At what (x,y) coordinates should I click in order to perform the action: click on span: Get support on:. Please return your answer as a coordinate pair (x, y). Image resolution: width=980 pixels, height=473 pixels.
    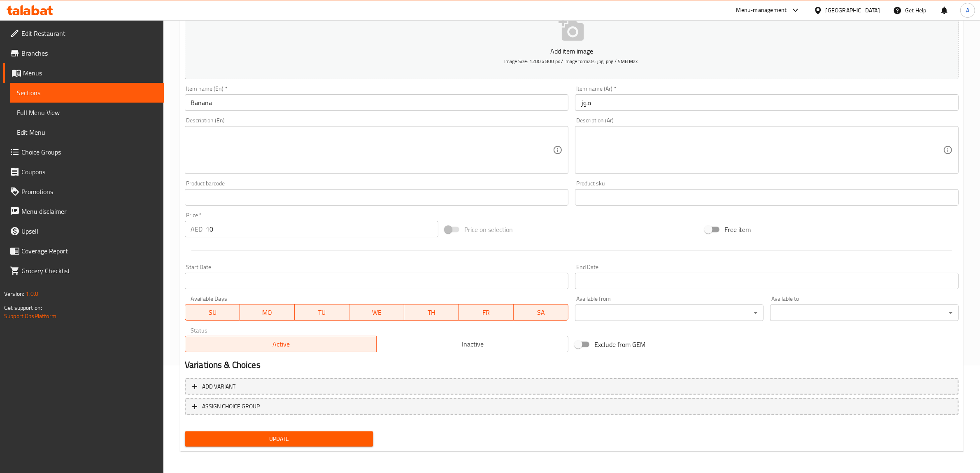
    Looking at the image, I should click on (23, 308).